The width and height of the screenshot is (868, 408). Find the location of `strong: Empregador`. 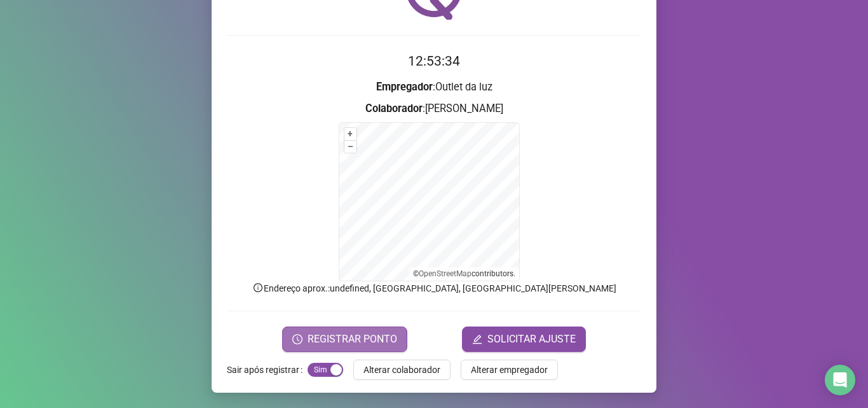

strong: Empregador is located at coordinates (404, 87).